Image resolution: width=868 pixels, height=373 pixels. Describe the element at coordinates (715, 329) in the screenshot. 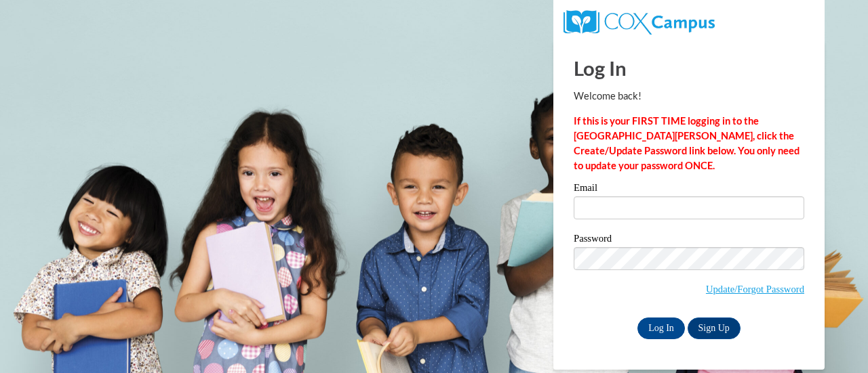

I see `a: Sign Up` at that location.